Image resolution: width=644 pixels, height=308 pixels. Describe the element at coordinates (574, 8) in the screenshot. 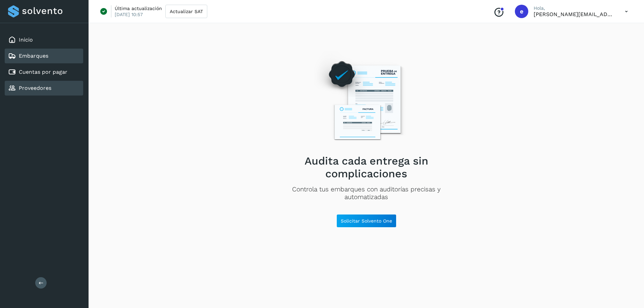

I see `p: Hola,` at that location.